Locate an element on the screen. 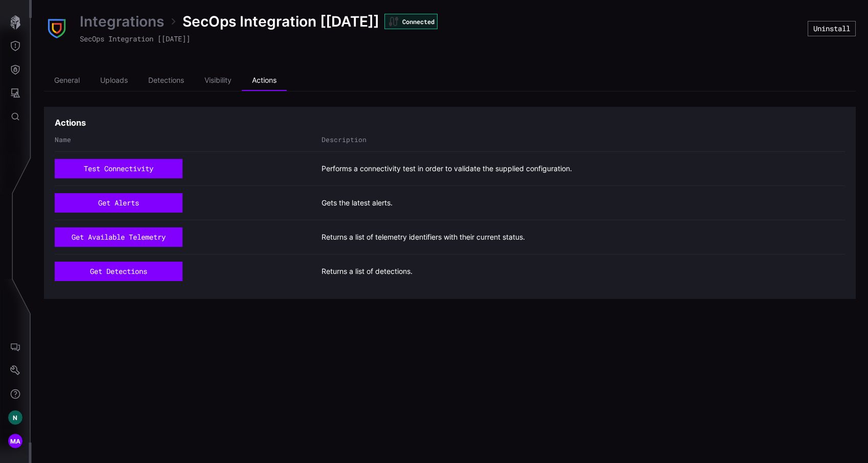 The height and width of the screenshot is (463, 868). li: Uploads is located at coordinates (114, 80).